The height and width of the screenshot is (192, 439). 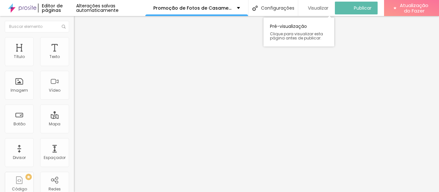 I want to click on button: Visualizar, so click(x=316, y=8).